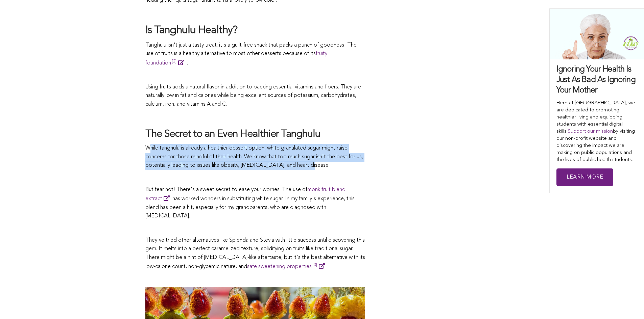 Image resolution: width=644 pixels, height=319 pixels. What do you see at coordinates (627, 303) in the screenshot?
I see `div: Chat Widget` at bounding box center [627, 303].